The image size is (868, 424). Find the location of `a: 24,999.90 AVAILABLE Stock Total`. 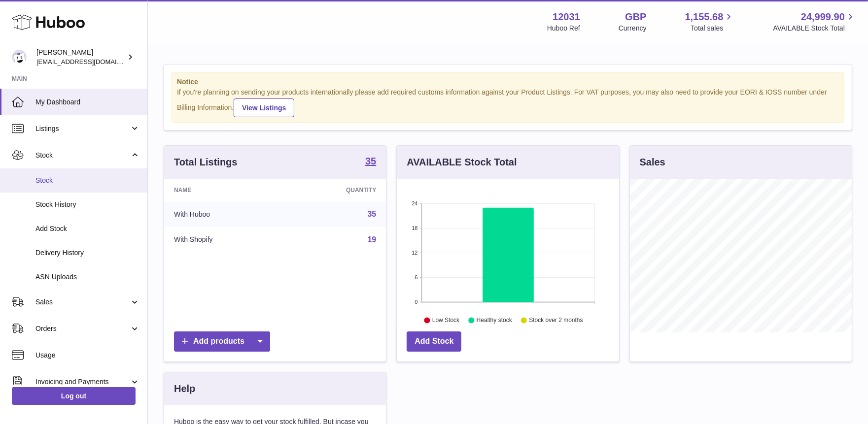

a: 24,999.90 AVAILABLE Stock Total is located at coordinates (814, 22).